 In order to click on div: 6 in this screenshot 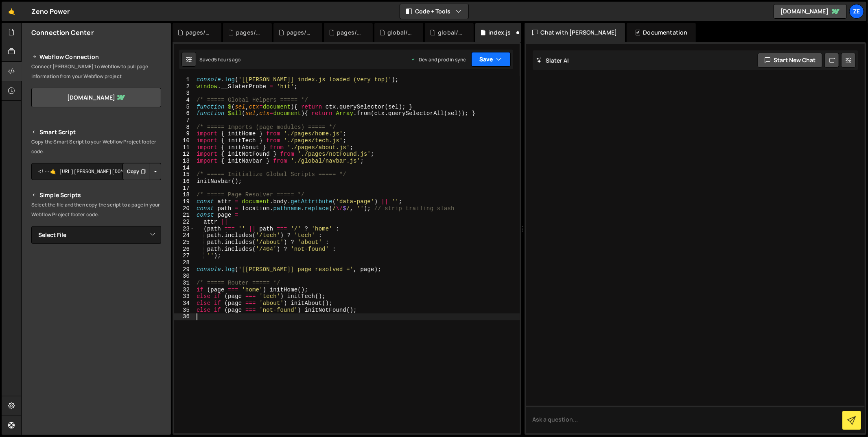, I will do `click(184, 114)`.